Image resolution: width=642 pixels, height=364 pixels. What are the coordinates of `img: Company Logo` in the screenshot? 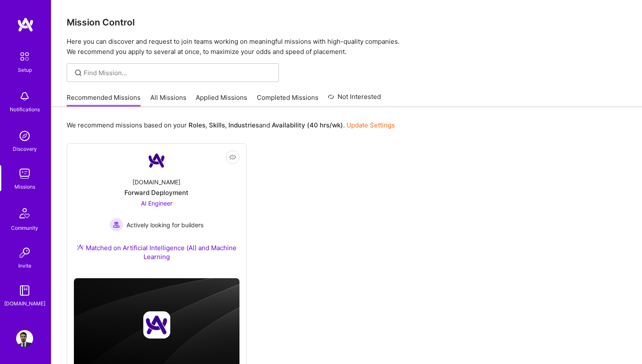 It's located at (157, 161).